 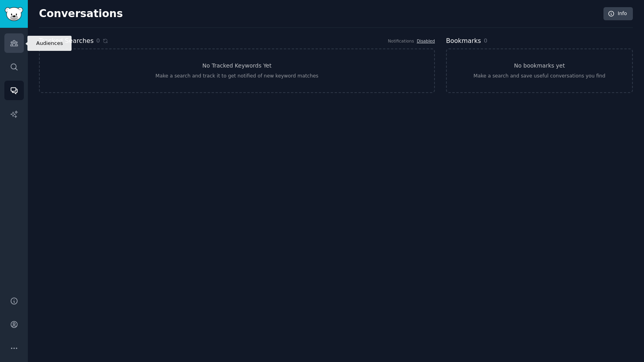 I want to click on a: No Tracked Keywords YetMake a search and track it to get notified of new keyword matches, so click(x=237, y=71).